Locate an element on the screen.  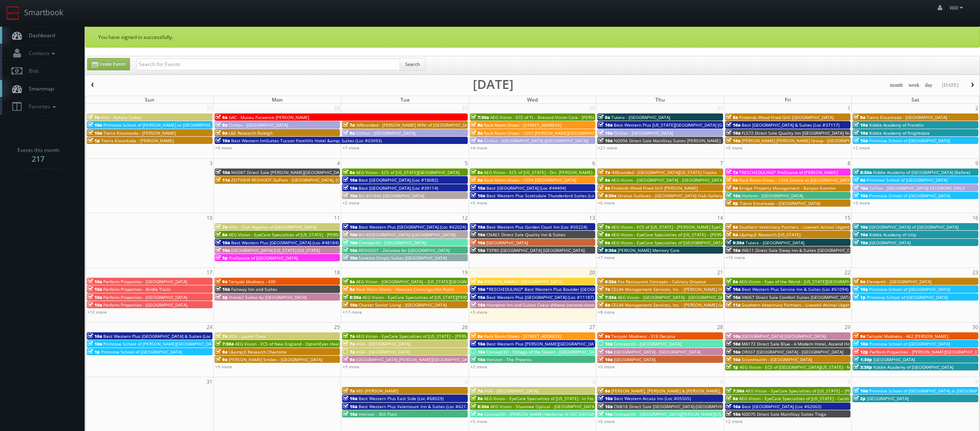
span: Best Western InnSuites Tucson Foothills Hotel &amp; Suites (Loc #03093) is located at coordinates (307, 140).